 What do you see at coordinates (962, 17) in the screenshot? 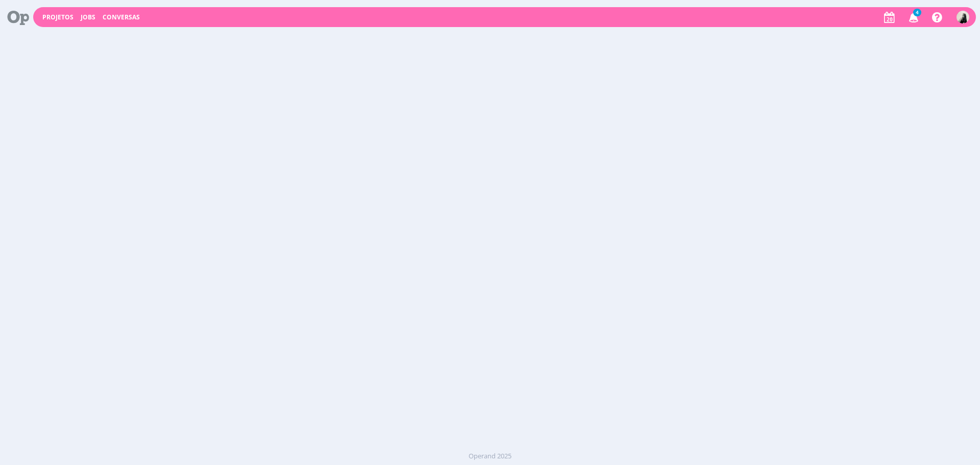
I see `button: R` at bounding box center [962, 17].